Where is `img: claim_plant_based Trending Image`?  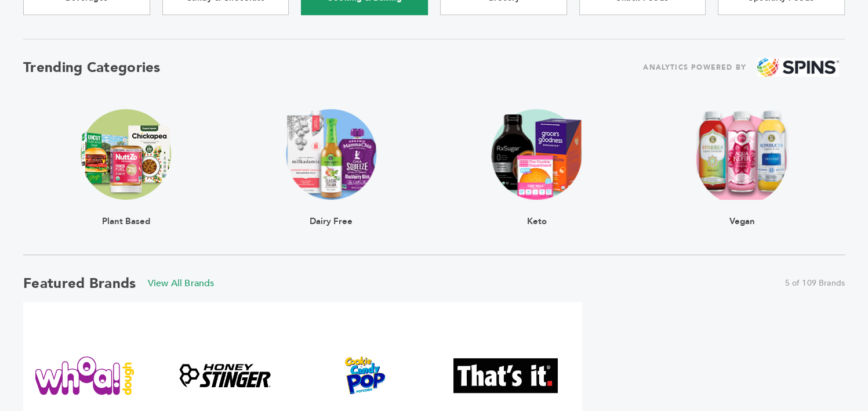 img: claim_plant_based Trending Image is located at coordinates (126, 155).